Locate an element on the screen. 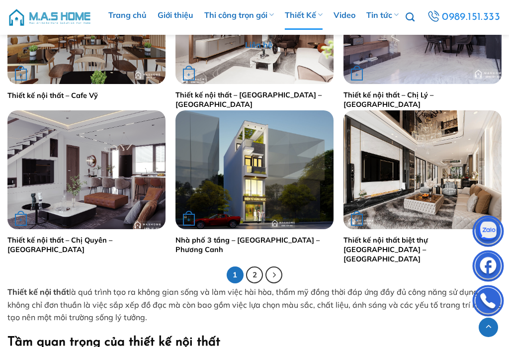 This screenshot has height=347, width=509. span: 1 is located at coordinates (235, 275).